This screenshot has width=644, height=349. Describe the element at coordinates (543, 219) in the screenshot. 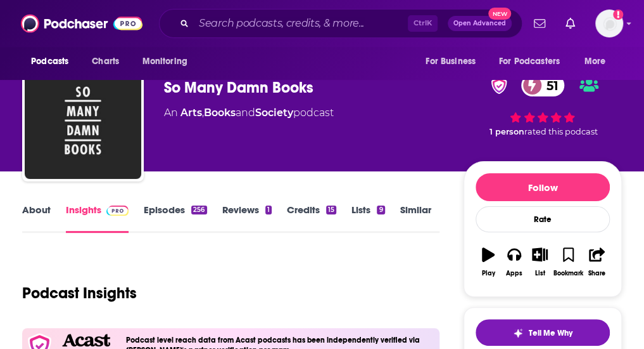

I see `div: Rate` at that location.